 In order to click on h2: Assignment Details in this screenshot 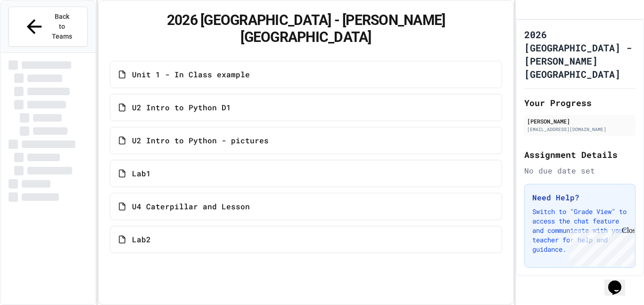, I will do `click(580, 155)`.